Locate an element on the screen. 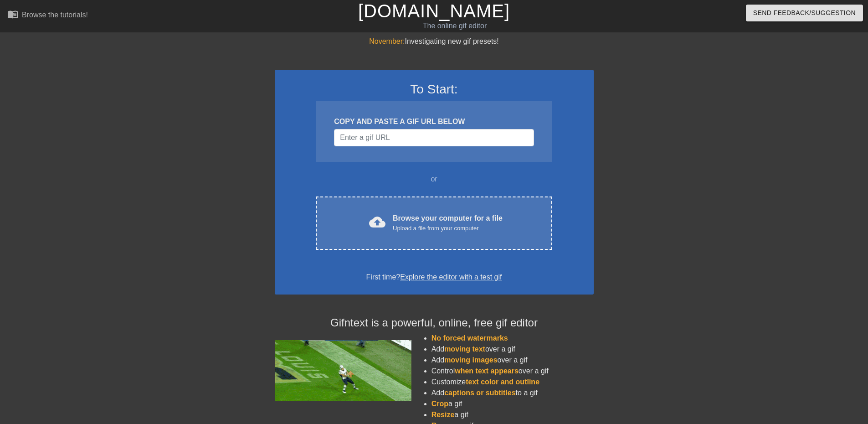  input: Username is located at coordinates (434, 138).